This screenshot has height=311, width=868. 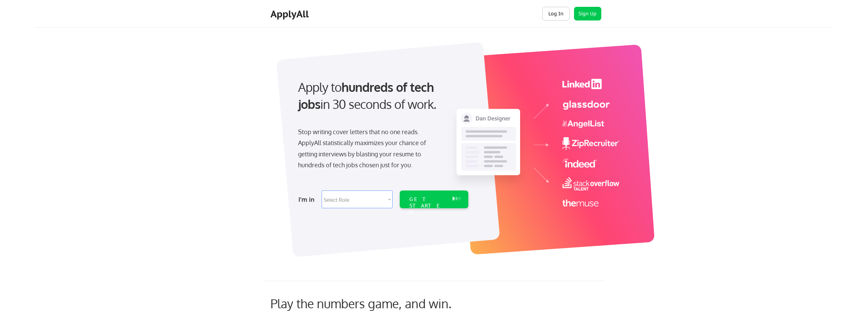 I want to click on div: GET STARTED, so click(x=427, y=206).